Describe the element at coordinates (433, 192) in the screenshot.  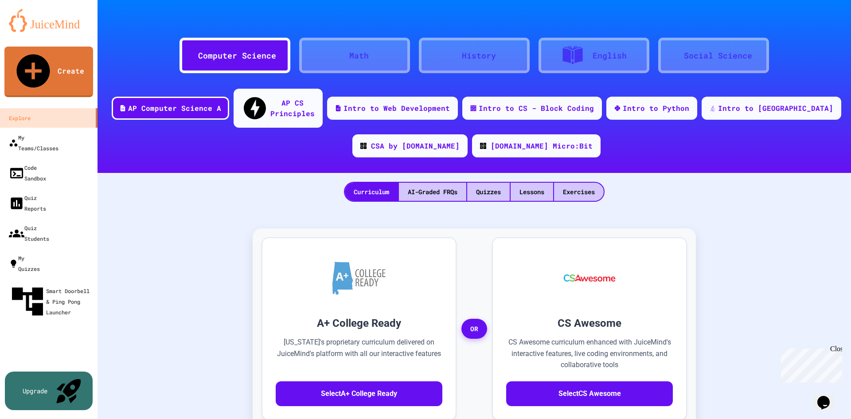
I see `div: AI-Graded FRQs` at that location.